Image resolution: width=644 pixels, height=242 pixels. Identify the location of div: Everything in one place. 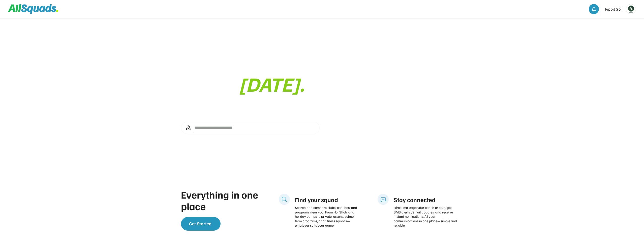
(221, 200).